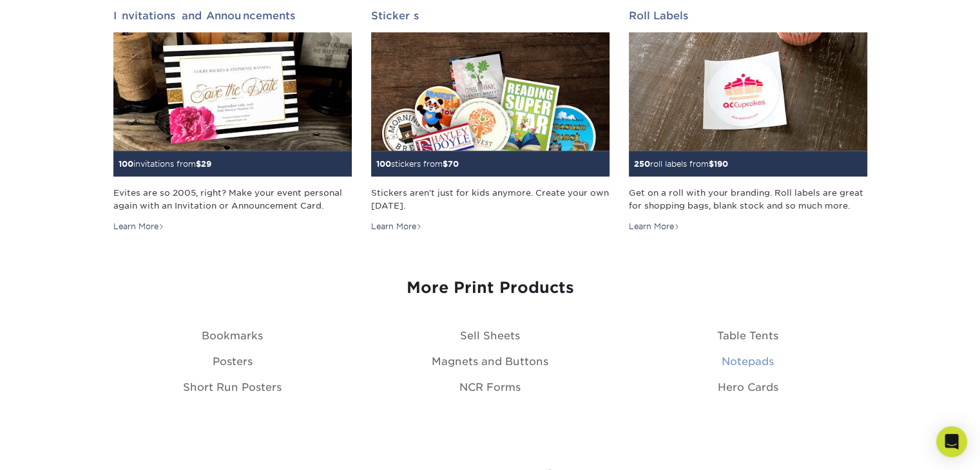 The image size is (980, 470). I want to click on a: Bookmarks, so click(232, 336).